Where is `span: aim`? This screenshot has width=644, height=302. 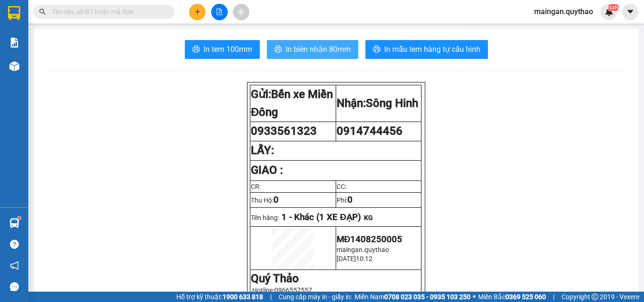
span: aim is located at coordinates (241, 12).